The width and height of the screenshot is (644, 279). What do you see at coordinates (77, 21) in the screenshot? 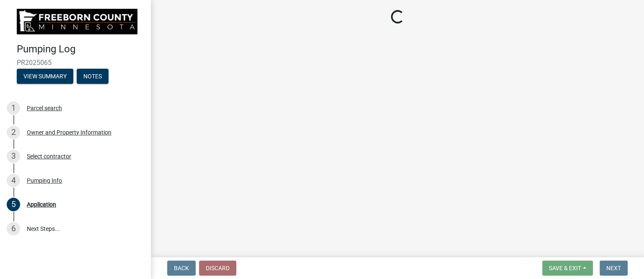
I see `img: Freeborn County, Minnesota` at bounding box center [77, 21].